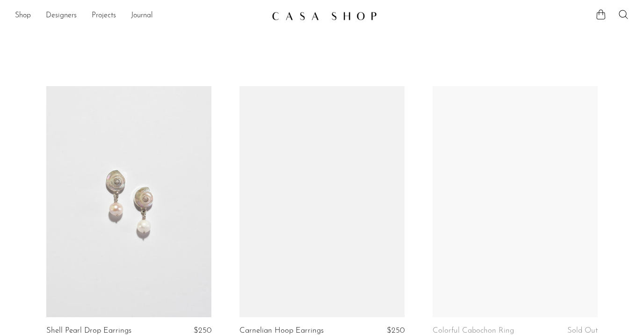  I want to click on a: Shop, so click(23, 16).